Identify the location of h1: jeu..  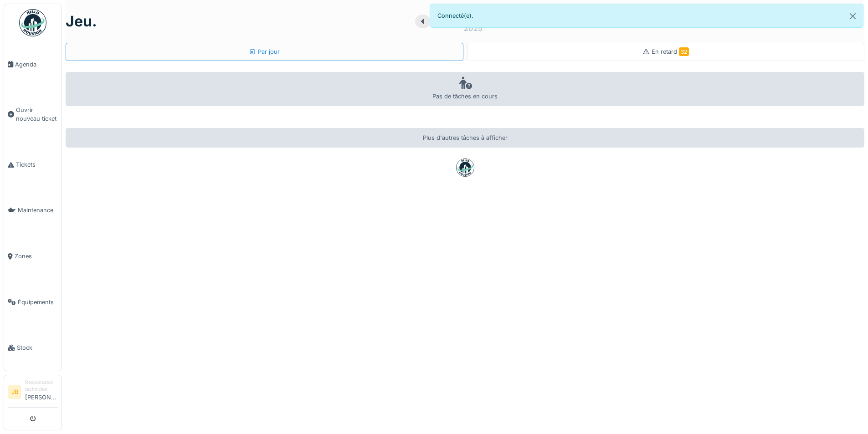
(81, 22).